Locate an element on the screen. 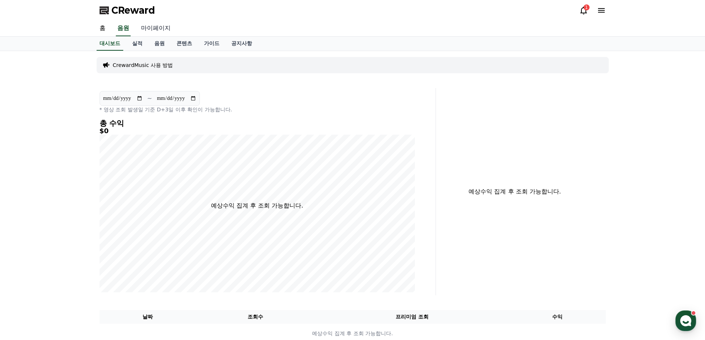  th: 조회수 is located at coordinates (255, 317).